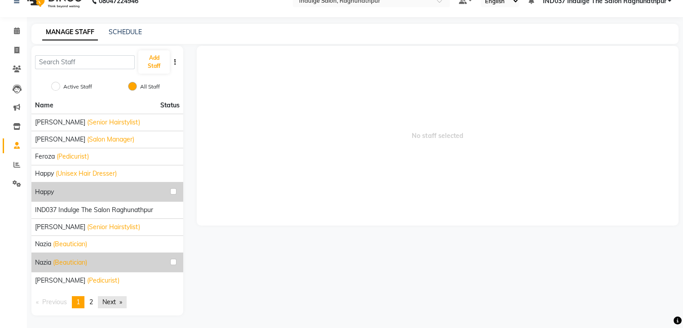 The width and height of the screenshot is (683, 328). What do you see at coordinates (70, 32) in the screenshot?
I see `a: MANAGE STAFF` at bounding box center [70, 32].